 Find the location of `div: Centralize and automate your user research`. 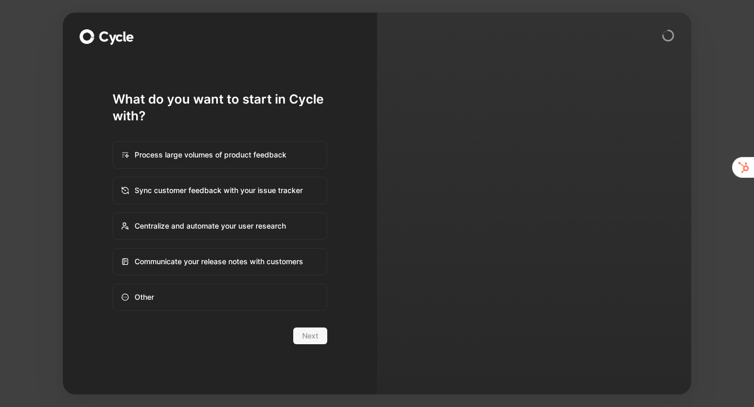

div: Centralize and automate your user research is located at coordinates (220, 226).